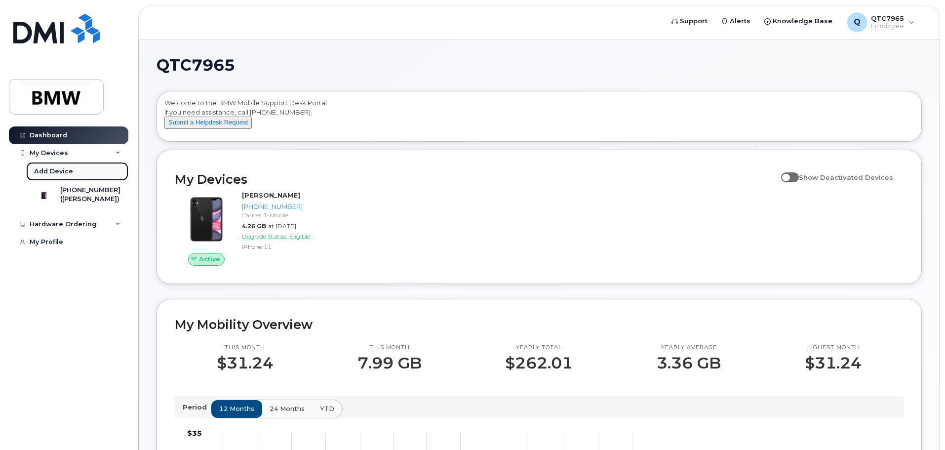 Image resolution: width=945 pixels, height=450 pixels. What do you see at coordinates (389, 363) in the screenshot?
I see `p: 7.99 GB` at bounding box center [389, 363].